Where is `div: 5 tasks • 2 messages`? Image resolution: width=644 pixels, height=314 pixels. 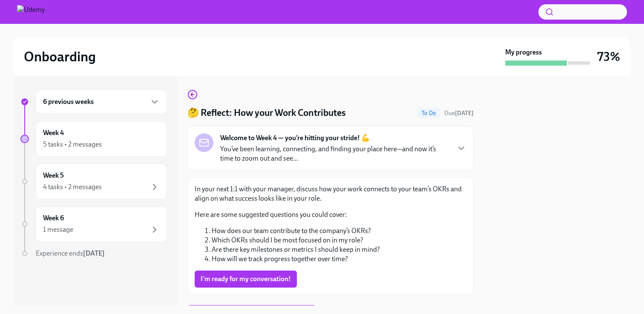 div: 5 tasks • 2 messages is located at coordinates (72, 144).